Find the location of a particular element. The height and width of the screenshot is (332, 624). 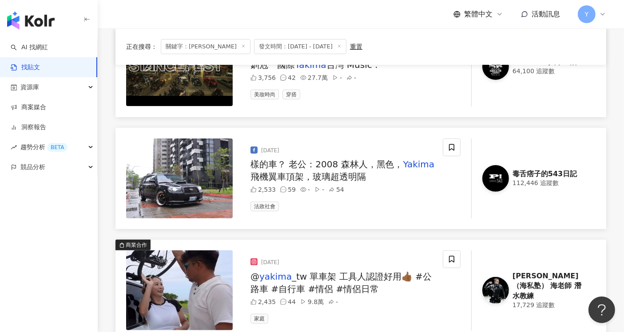

div: 2,533 is located at coordinates (263, 190).